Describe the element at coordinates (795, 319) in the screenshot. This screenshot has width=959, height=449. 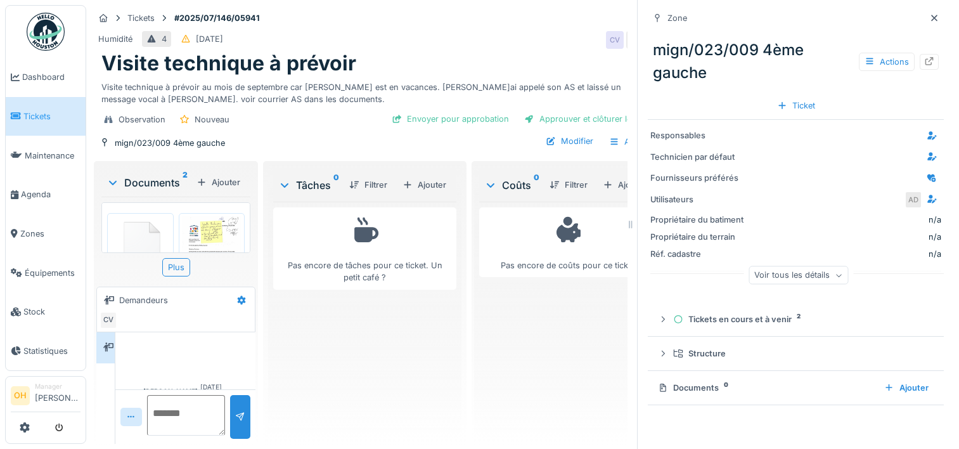
I see `summary: Tickets en cours et à venir2` at that location.